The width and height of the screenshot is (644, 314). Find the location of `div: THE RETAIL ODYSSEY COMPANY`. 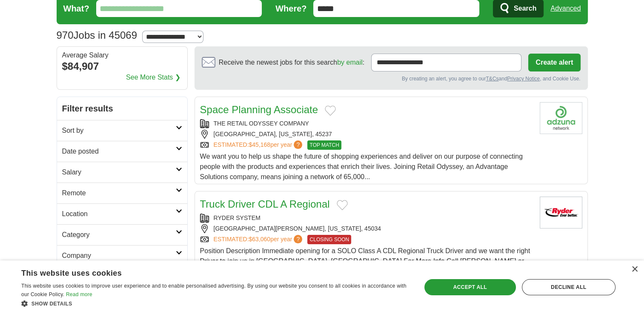

div: THE RETAIL ODYSSEY COMPANY is located at coordinates (366, 124).